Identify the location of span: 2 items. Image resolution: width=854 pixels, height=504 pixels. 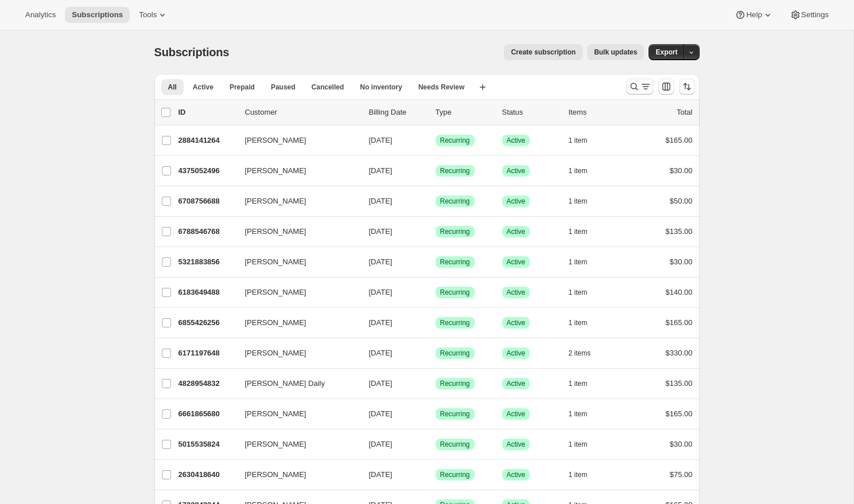
(580, 353).